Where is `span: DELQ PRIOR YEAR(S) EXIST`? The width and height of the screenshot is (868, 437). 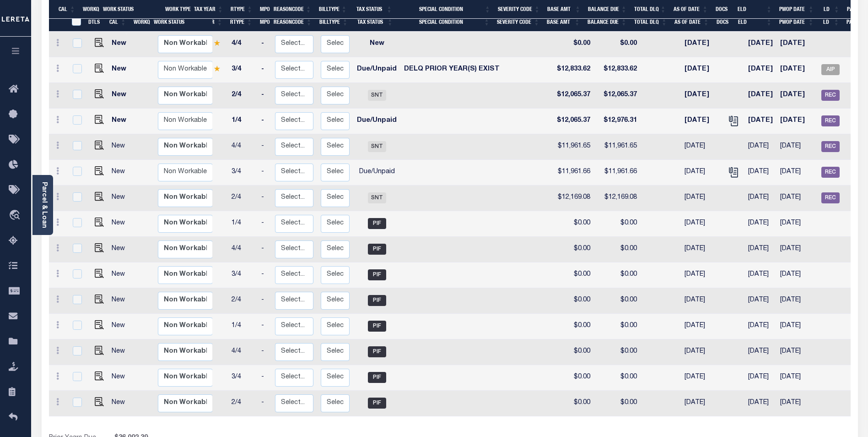
span: DELQ PRIOR YEAR(S) EXIST is located at coordinates (452, 69).